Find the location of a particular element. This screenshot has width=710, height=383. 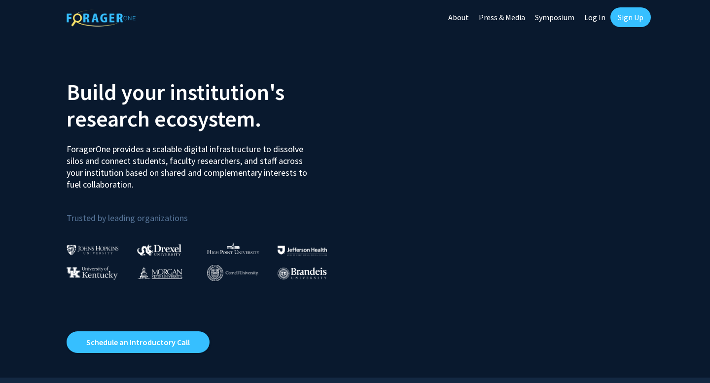

img: Johns Hopkins University is located at coordinates (93, 250).